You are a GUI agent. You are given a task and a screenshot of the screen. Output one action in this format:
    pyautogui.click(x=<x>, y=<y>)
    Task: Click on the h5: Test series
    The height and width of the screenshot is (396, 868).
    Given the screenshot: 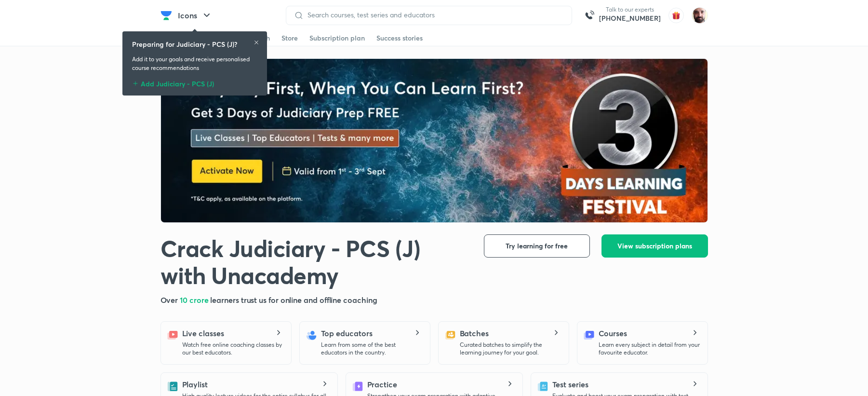 What is the action you would take?
    pyautogui.click(x=571, y=385)
    